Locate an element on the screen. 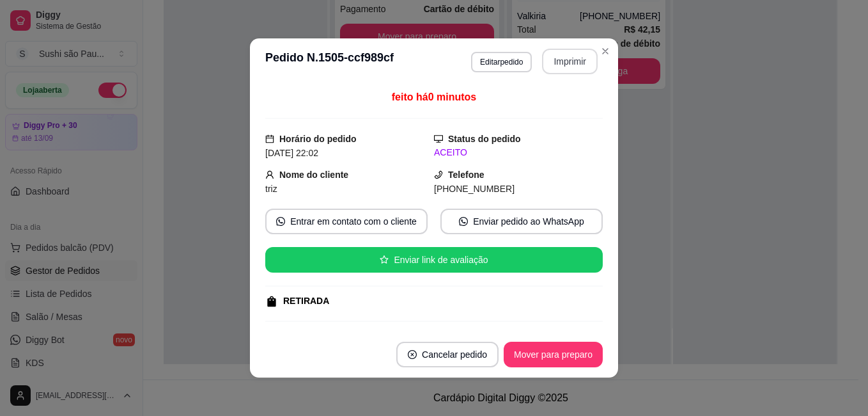 The image size is (868, 416). strong: Nome do cliente is located at coordinates (314, 175).